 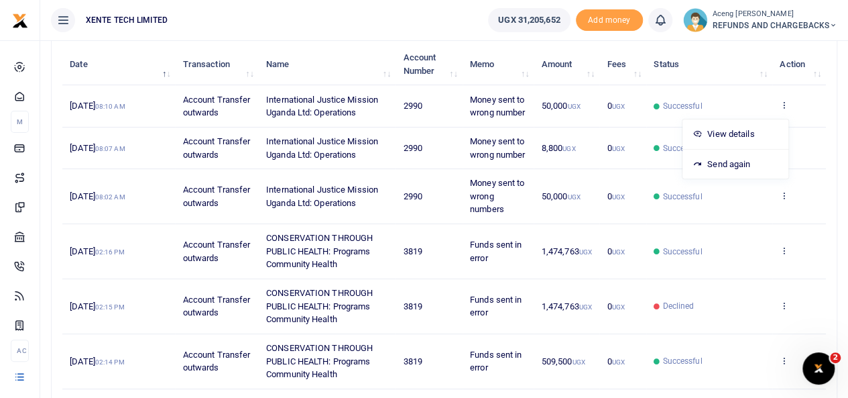 What do you see at coordinates (20, 21) in the screenshot?
I see `img: logo-small` at bounding box center [20, 21].